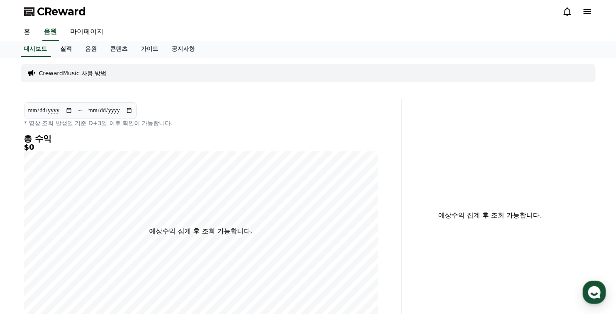 This screenshot has width=616, height=314. What do you see at coordinates (66, 49) in the screenshot?
I see `a: 실적` at bounding box center [66, 49].